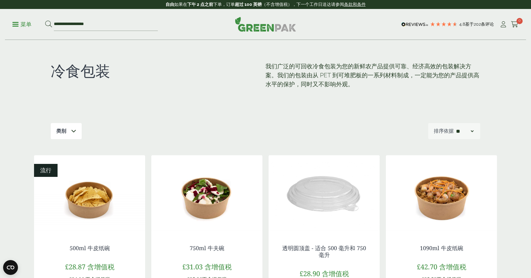  I want to click on i: My Account, so click(503, 24).